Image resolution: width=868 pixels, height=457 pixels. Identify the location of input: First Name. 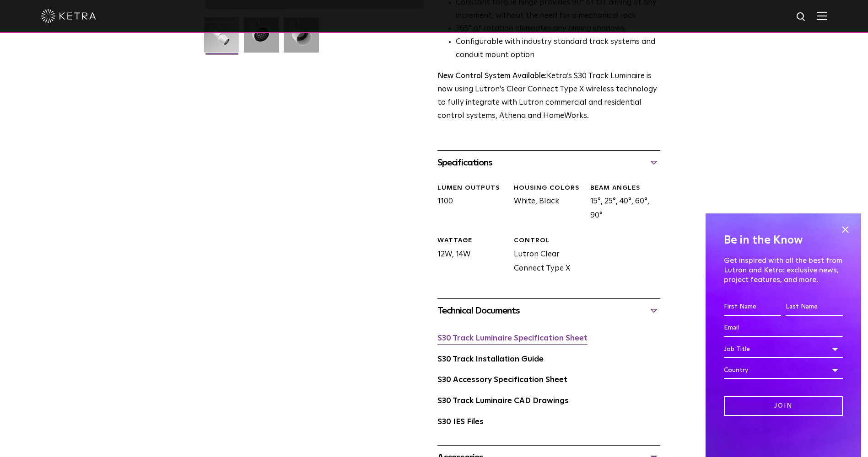
(752, 307).